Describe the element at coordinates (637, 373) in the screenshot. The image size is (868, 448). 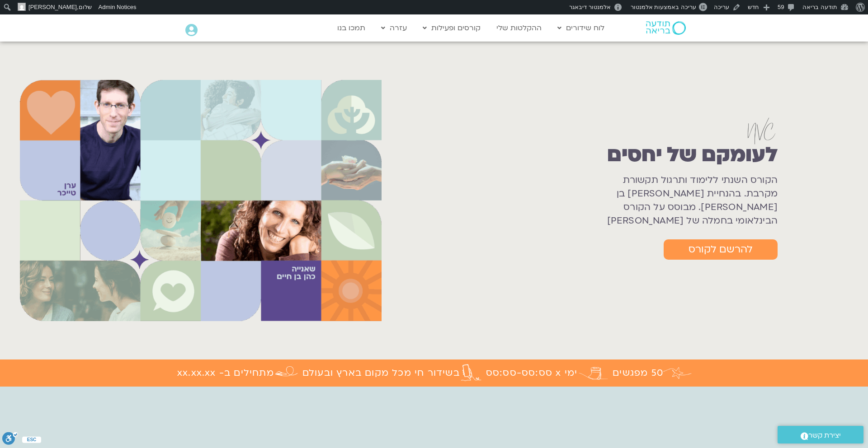
I see `h1: 50 מפגשים` at that location.